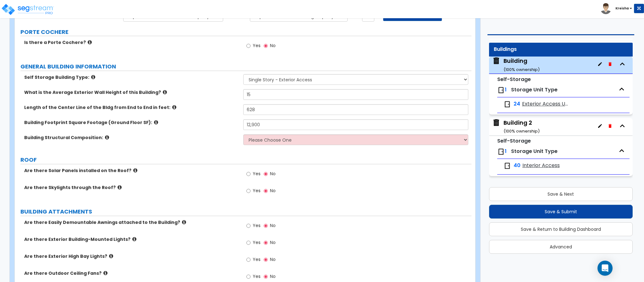  Describe the element at coordinates (131, 137) in the screenshot. I see `label: Building Structural Composition:` at that location.